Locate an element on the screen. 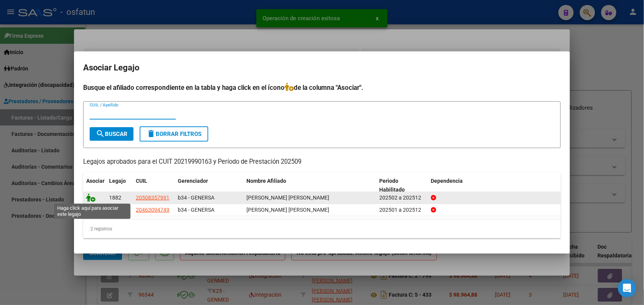 The image size is (644, 305). span: 1902 is located at coordinates (115, 210).